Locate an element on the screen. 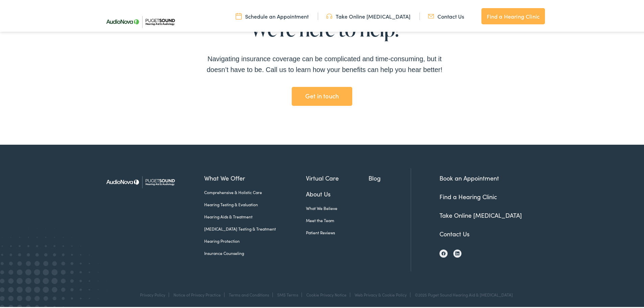 Image resolution: width=644 pixels, height=308 pixels. a: Hearing Aids & Treatment is located at coordinates (255, 215).